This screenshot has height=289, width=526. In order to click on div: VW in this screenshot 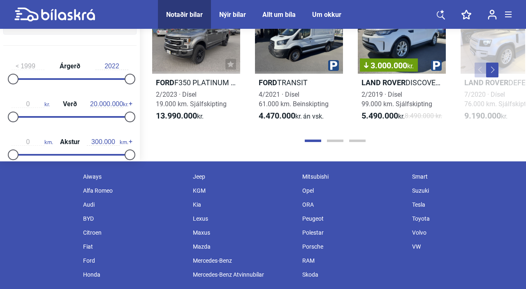, I will do `click(463, 247)`.